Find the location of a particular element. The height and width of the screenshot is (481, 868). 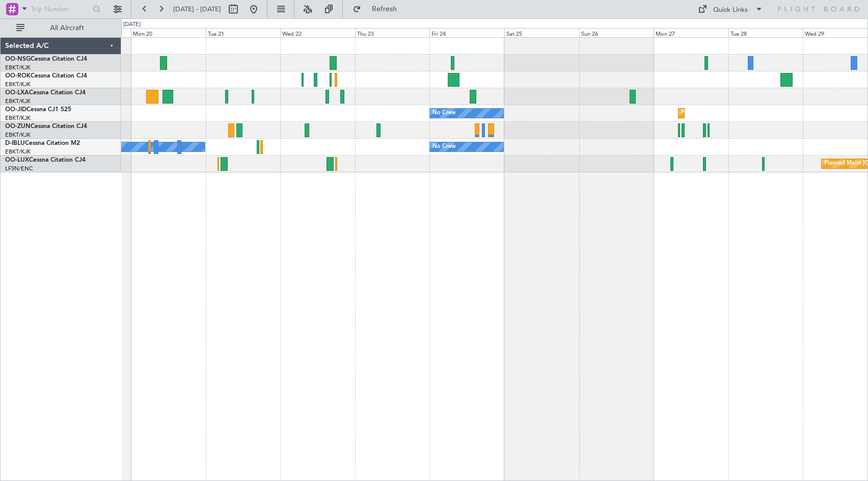

a: LFSN/ENC is located at coordinates (19, 168).